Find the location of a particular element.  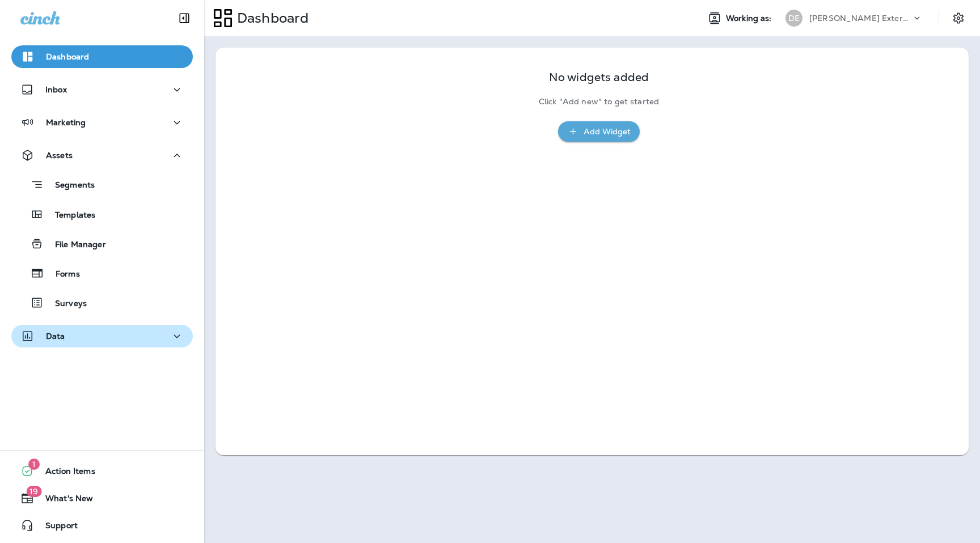

p: Assets is located at coordinates (59, 156).